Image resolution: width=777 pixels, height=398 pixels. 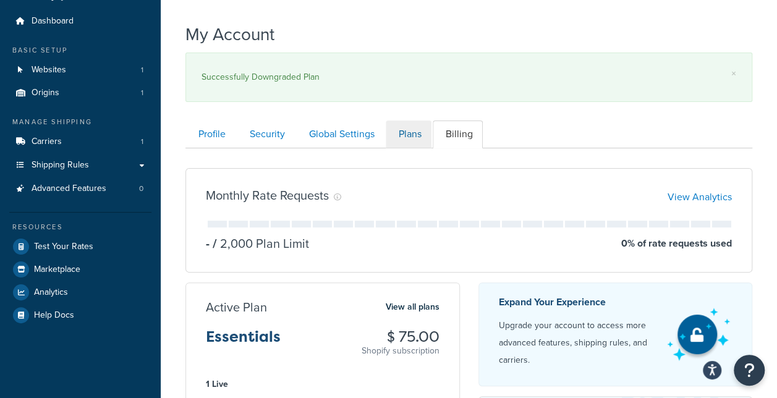 What do you see at coordinates (45, 93) in the screenshot?
I see `span: Origins` at bounding box center [45, 93].